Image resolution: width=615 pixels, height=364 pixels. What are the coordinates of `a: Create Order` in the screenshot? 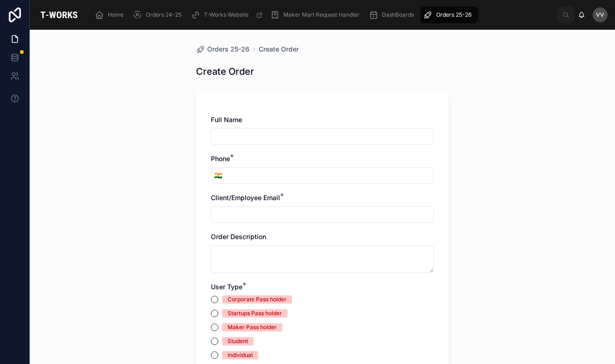 It's located at (279, 49).